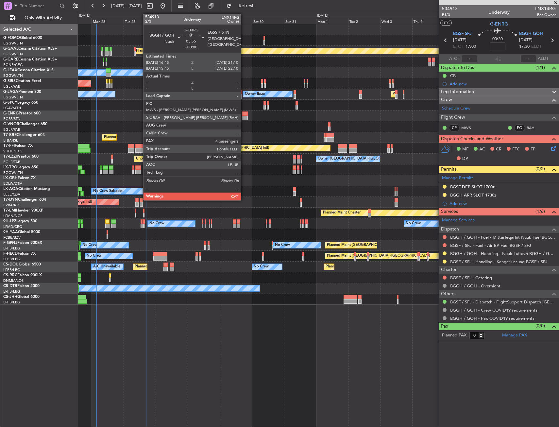  I want to click on span: Services, so click(449, 211).